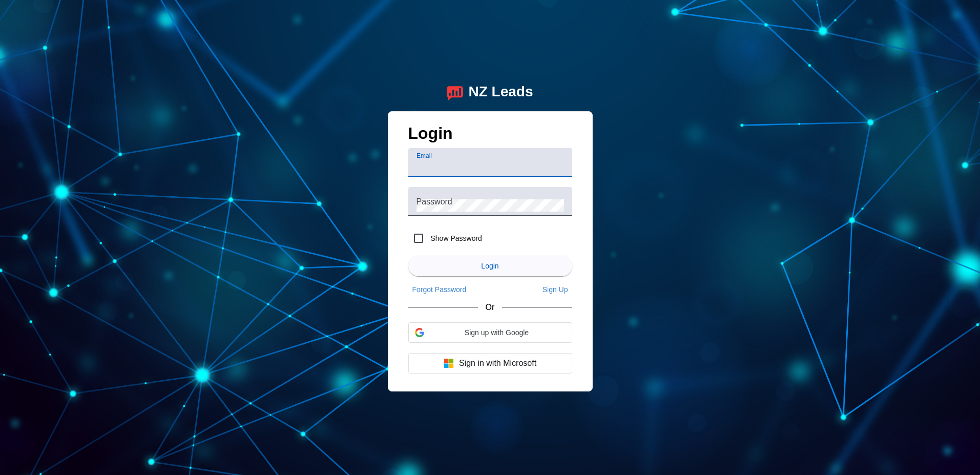  Describe the element at coordinates (434, 201) in the screenshot. I see `mat-label: Password` at that location.